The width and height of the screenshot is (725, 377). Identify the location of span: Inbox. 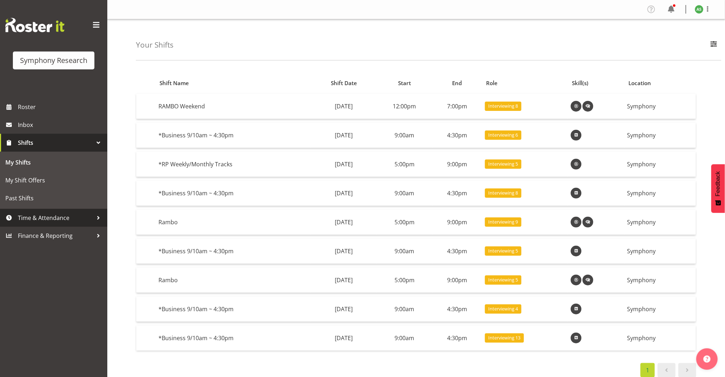
(61, 125).